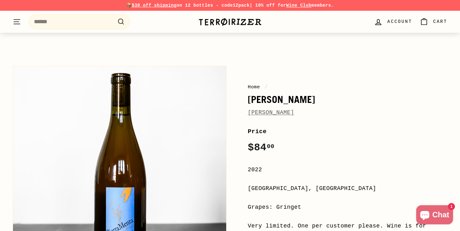  What do you see at coordinates (347, 87) in the screenshot?
I see `nav: breadcrumbs` at bounding box center [347, 87].